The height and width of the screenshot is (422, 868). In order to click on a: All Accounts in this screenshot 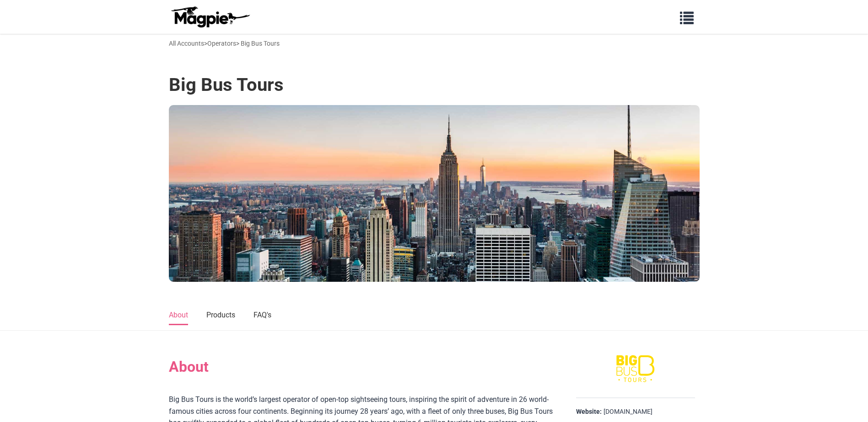, I will do `click(186, 44)`.